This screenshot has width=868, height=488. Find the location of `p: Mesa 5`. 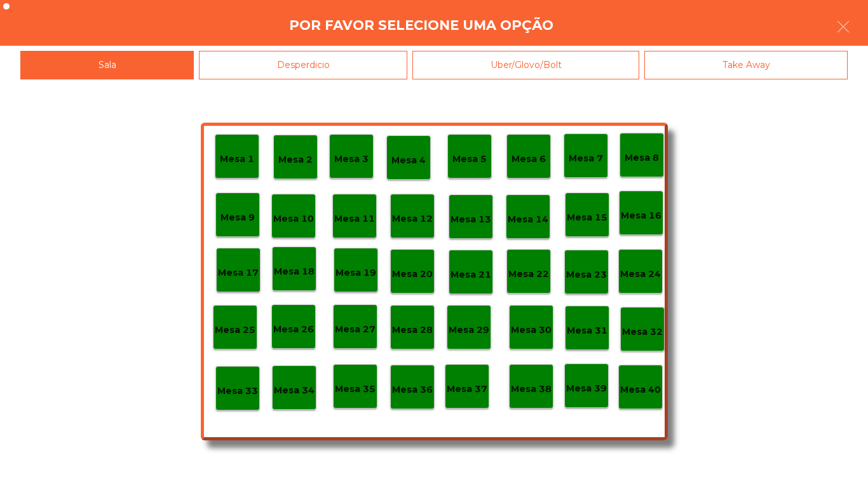

p: Mesa 5 is located at coordinates (470, 159).